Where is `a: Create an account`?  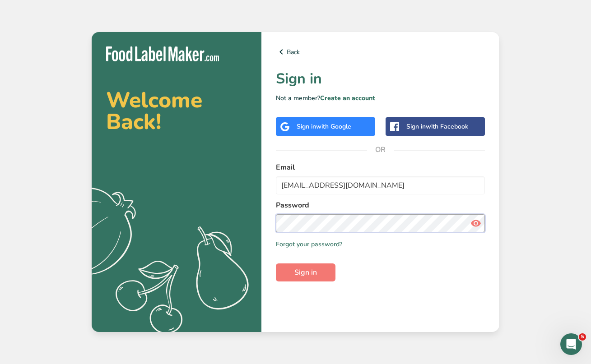
a: Create an account is located at coordinates (348, 98).